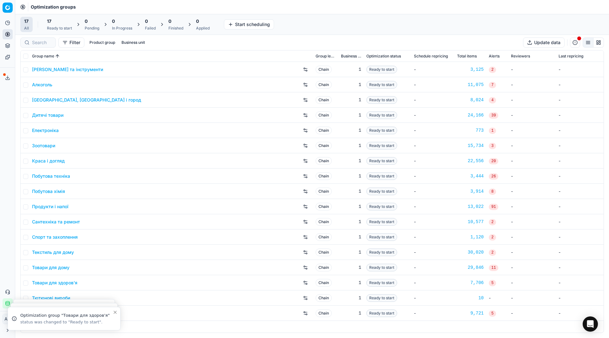 This screenshot has height=338, width=609. What do you see at coordinates (249, 24) in the screenshot?
I see `button: Start scheduling` at bounding box center [249, 24].